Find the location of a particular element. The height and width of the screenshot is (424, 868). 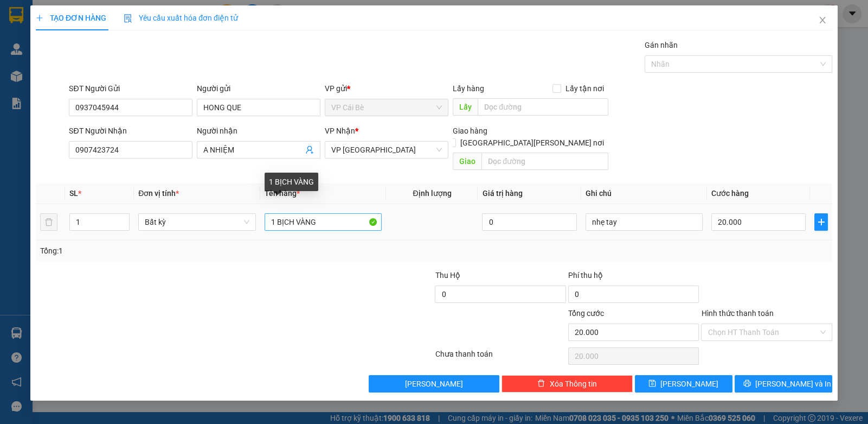

div: SĐT Người Gửi is located at coordinates (131, 89).